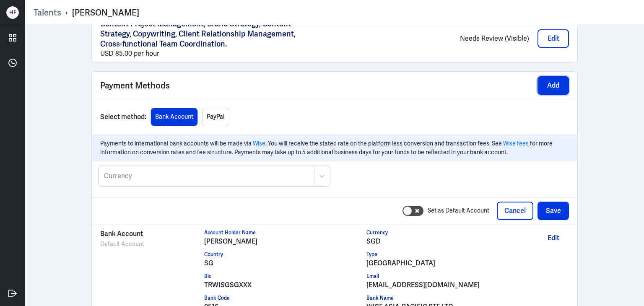  I want to click on button: Save, so click(553, 211).